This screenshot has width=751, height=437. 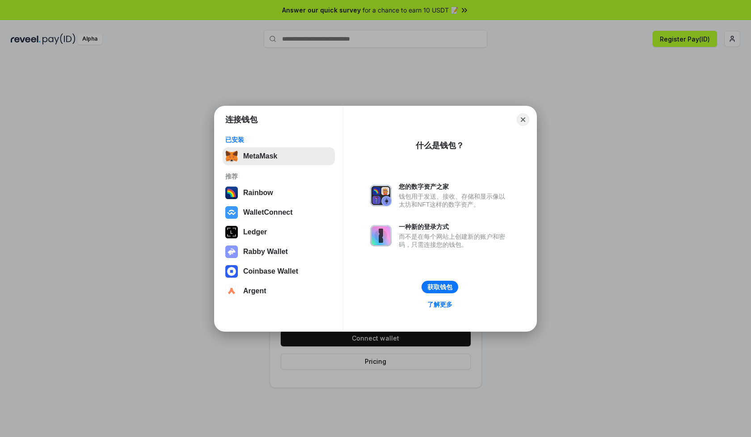 What do you see at coordinates (231, 156) in the screenshot?
I see `img: svg+xml,%3Csvg%20fill%3D%22none%22%20height%3D%2233%22%20viewBox%3D%220%200%2035%2033%22%20width%...` at bounding box center [231, 156].